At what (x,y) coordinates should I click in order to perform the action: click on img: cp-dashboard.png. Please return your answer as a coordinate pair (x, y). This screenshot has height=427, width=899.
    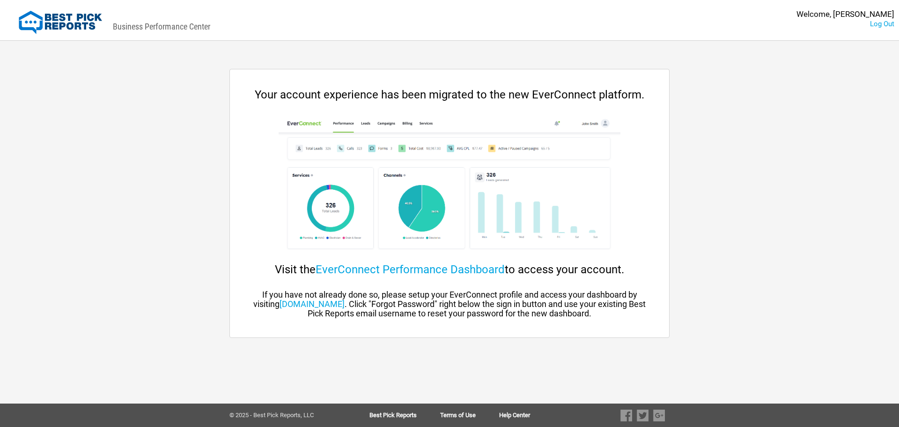
    Looking at the image, I should click on (449, 185).